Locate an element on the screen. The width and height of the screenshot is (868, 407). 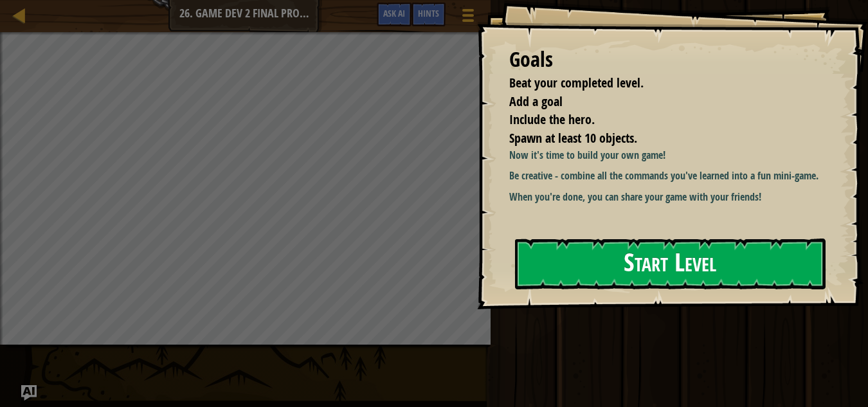
li: Include the hero. is located at coordinates (656, 119).